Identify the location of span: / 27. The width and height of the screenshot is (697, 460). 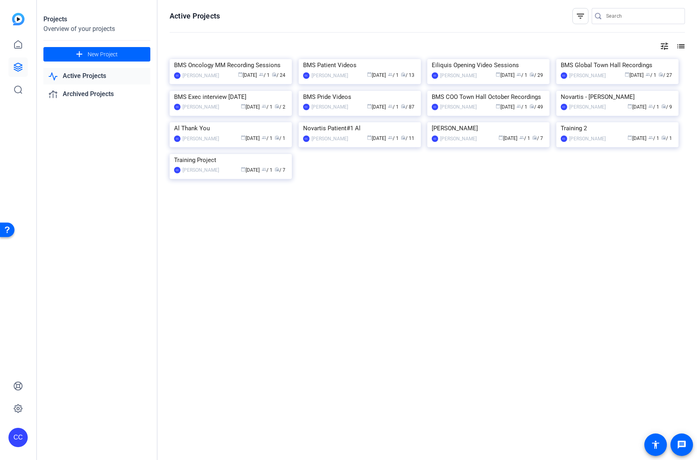
(665, 75).